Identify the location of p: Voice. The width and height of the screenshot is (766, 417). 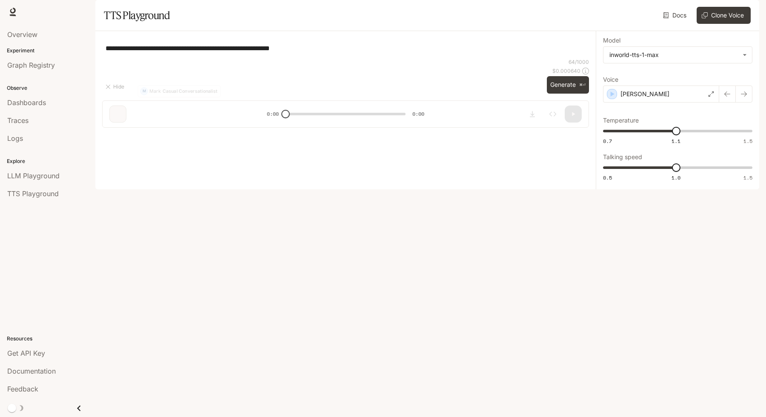
(611, 80).